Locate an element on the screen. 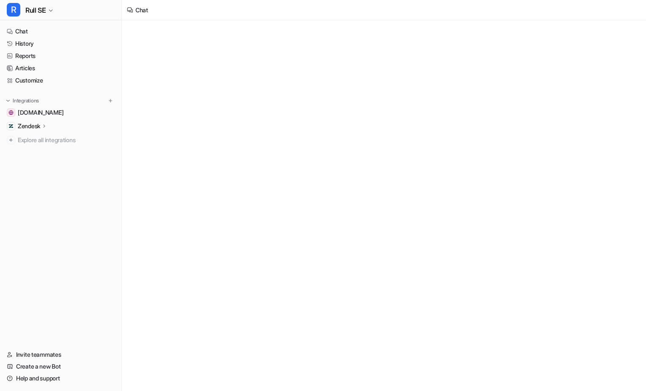 The width and height of the screenshot is (646, 391). img: explore all integrations is located at coordinates (11, 140).